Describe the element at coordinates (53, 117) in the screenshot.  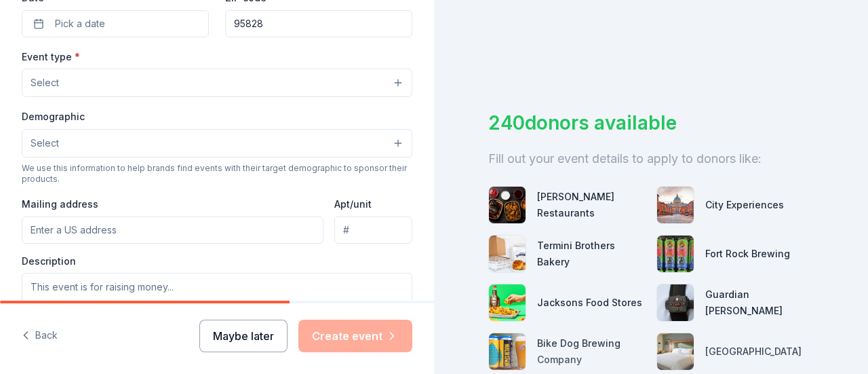
I see `label: Demographic` at that location.